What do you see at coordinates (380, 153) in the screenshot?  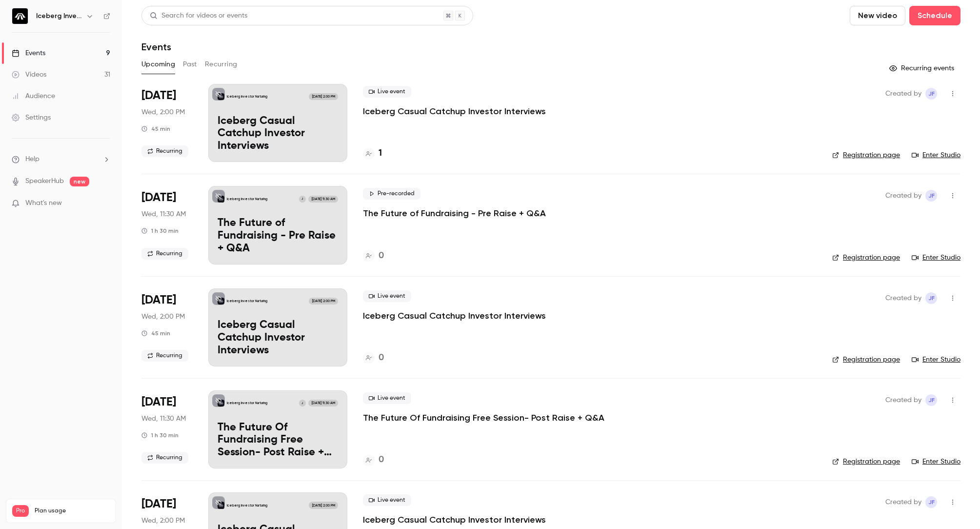 I see `h4: 1` at bounding box center [380, 153].